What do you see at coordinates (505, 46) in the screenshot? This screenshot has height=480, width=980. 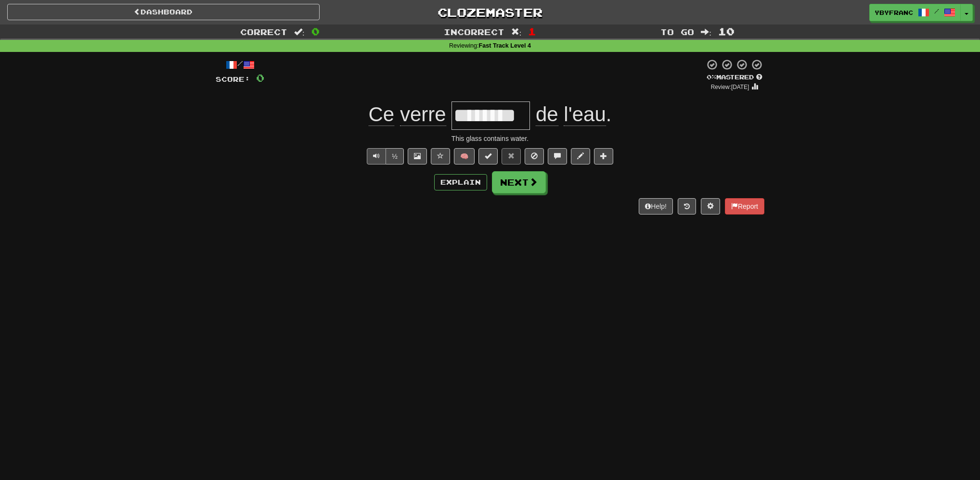 I see `strong: Fast Track Level 4` at bounding box center [505, 46].